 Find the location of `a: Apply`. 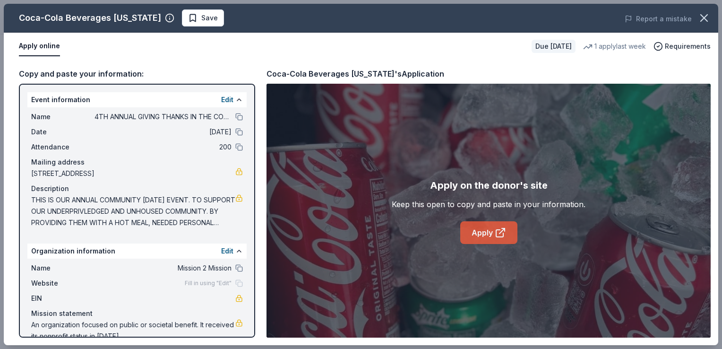

a: Apply is located at coordinates (489, 233).